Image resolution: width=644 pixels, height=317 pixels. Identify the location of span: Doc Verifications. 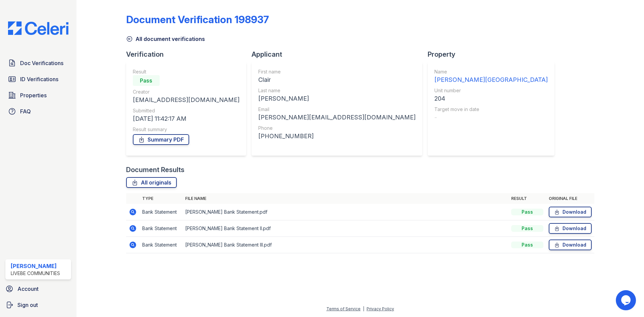
(41, 63).